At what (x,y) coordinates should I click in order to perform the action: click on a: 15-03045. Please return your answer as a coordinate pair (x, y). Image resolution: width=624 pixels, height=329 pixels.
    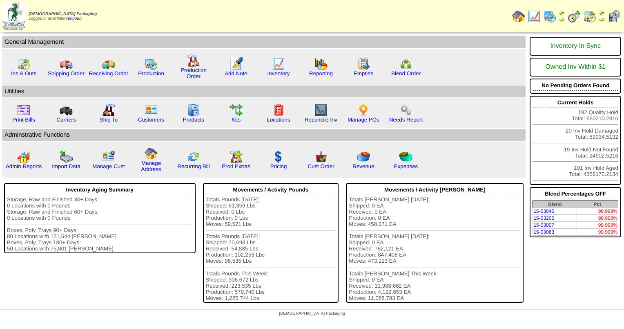
    Looking at the image, I should click on (544, 211).